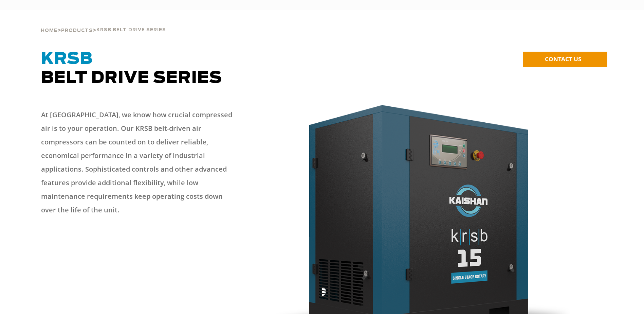 This screenshot has width=644, height=314. What do you see at coordinates (131, 30) in the screenshot?
I see `span: krsb belt drive series` at bounding box center [131, 30].